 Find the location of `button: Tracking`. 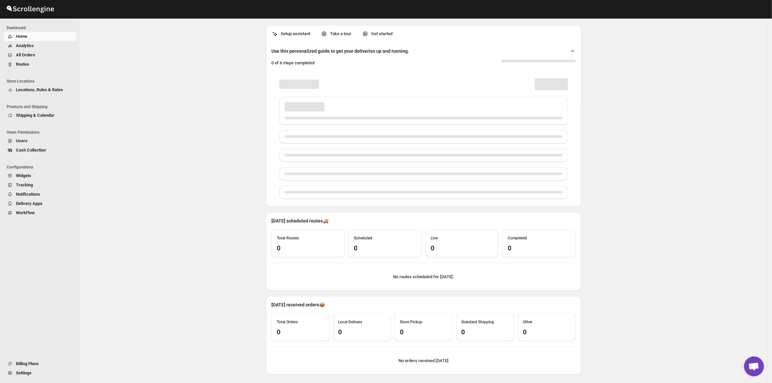

button: Tracking is located at coordinates (40, 185).